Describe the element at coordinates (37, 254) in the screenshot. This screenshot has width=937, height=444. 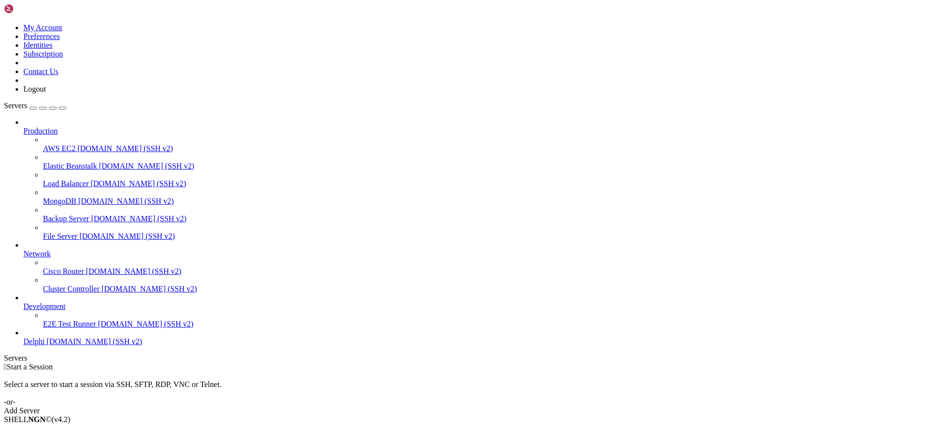
I see `span: Network` at that location.